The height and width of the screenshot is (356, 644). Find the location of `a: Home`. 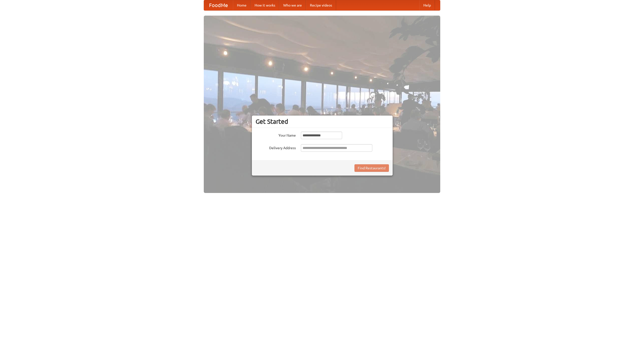

a: Home is located at coordinates (241, 5).